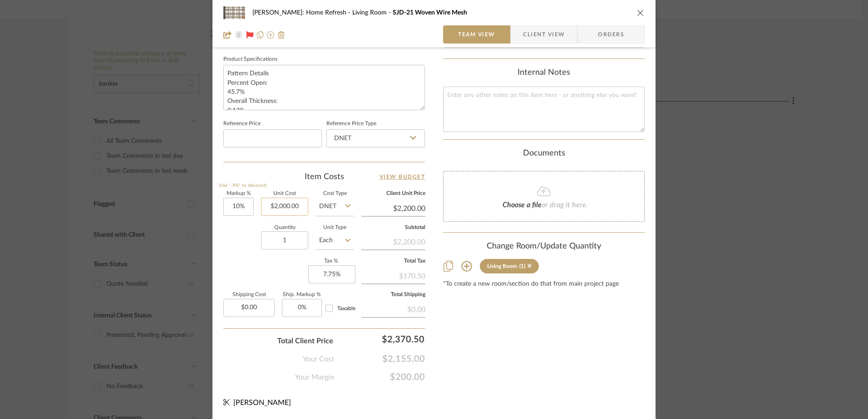  Describe the element at coordinates (331, 261) in the screenshot. I see `label: Tax %` at that location.